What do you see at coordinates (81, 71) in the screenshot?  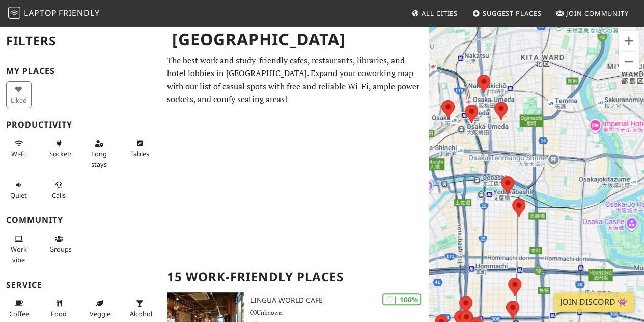 I see `h3: My Places` at bounding box center [81, 71].